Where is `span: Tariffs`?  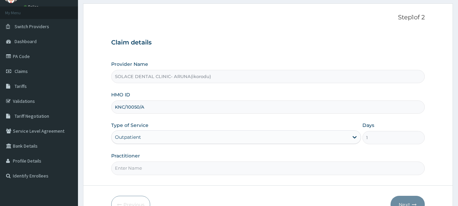 span: Tariffs is located at coordinates (21, 86).